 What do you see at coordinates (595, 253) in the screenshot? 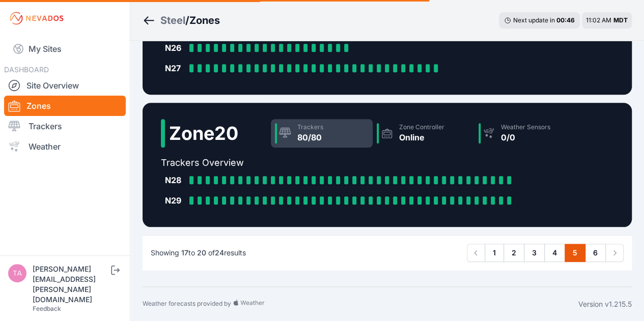
I see `a: 6` at bounding box center [595, 253].